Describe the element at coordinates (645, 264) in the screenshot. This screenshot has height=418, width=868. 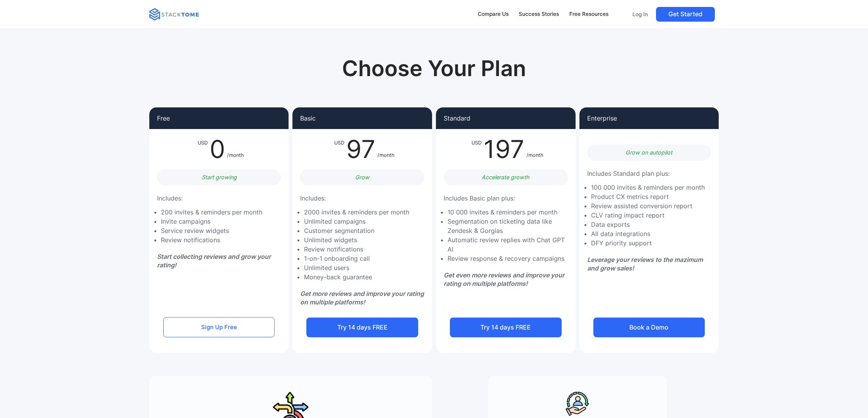
I see `em: Leverage your reviews to the mazimum and grow sales!` at that location.